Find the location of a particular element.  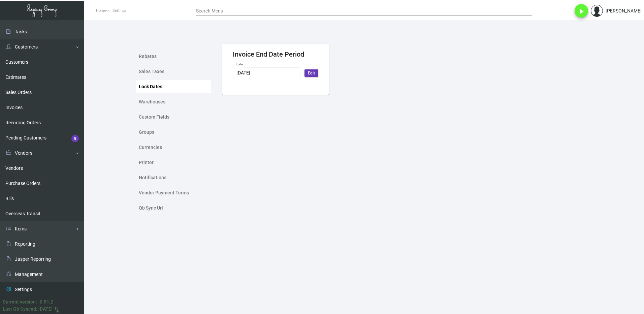

button: Edit is located at coordinates (311, 73).